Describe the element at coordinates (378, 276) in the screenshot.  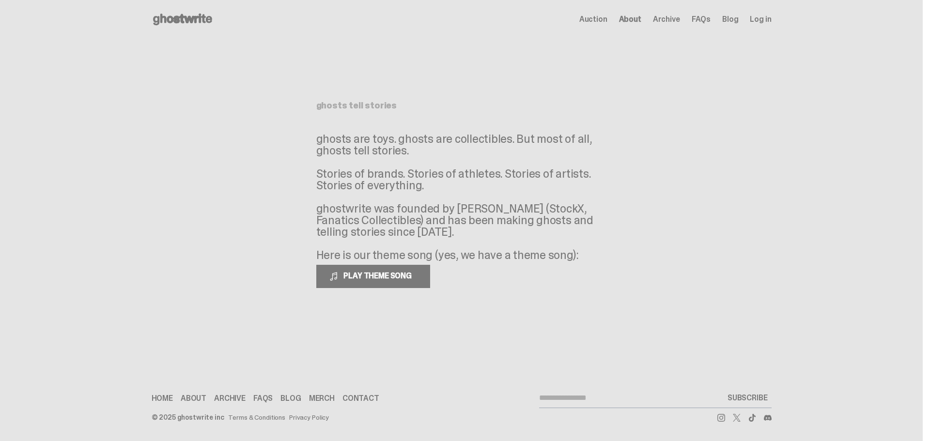
I see `span: PLAY THEME SONG` at that location.